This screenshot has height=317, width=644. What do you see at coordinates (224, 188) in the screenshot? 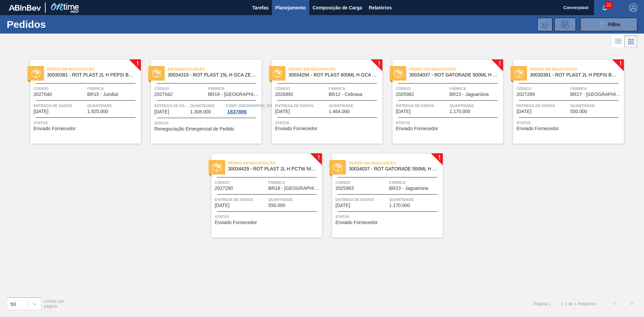
I see `span: 2027290` at bounding box center [224, 188].